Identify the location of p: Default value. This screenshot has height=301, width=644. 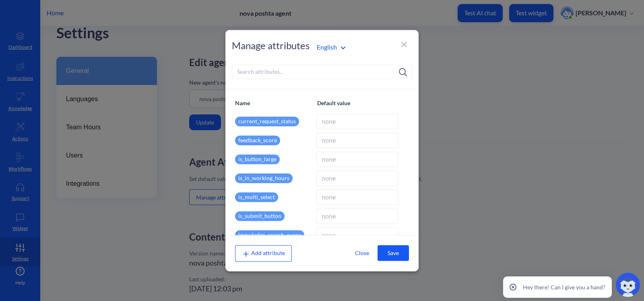
(358, 102).